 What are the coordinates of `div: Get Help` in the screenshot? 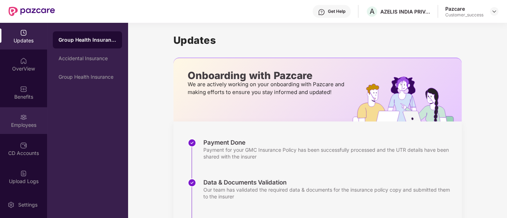 It's located at (337, 11).